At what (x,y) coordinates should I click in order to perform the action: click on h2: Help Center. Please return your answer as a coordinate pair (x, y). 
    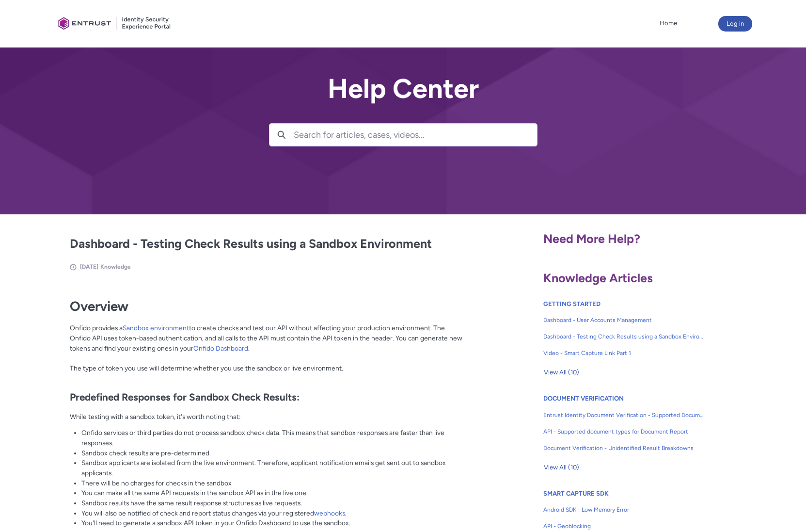
    Looking at the image, I should click on (403, 89).